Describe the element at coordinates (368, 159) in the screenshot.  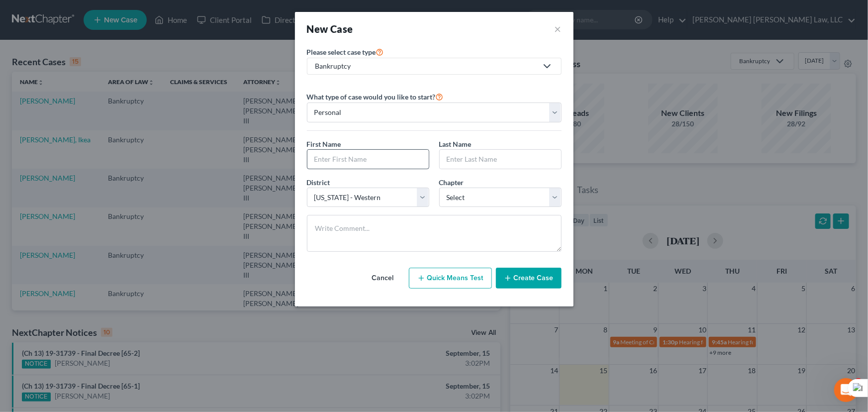
I see `input: Enter First Name` at that location.